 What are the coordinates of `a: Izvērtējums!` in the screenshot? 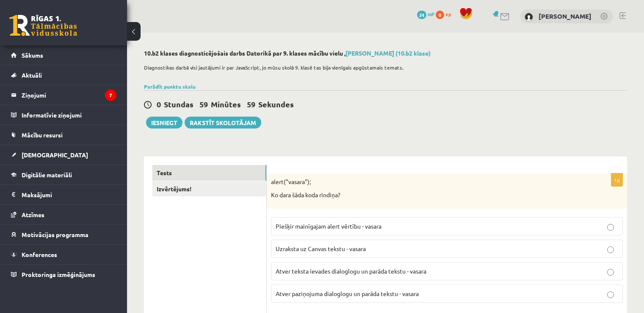 It's located at (209, 189).